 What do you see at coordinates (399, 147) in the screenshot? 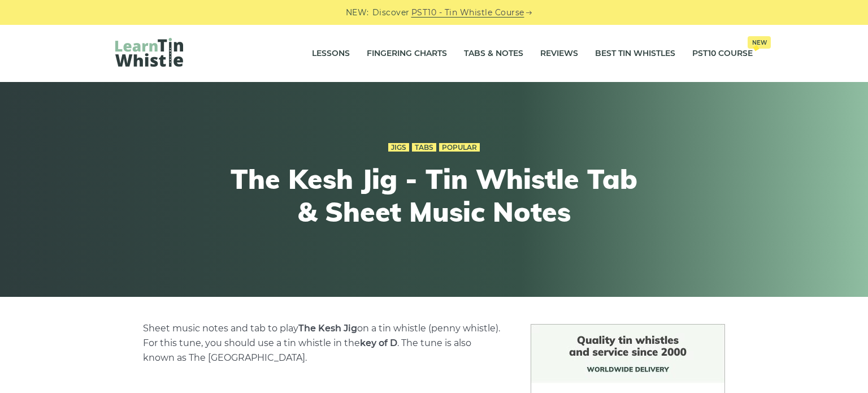
I see `a: Jigs` at bounding box center [399, 147].